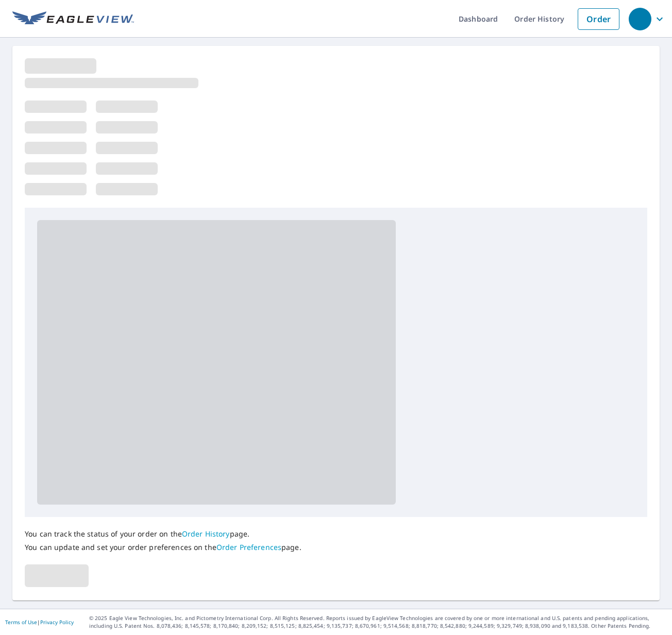 This screenshot has height=635, width=672. Describe the element at coordinates (57, 622) in the screenshot. I see `a: Privacy Policy` at that location.